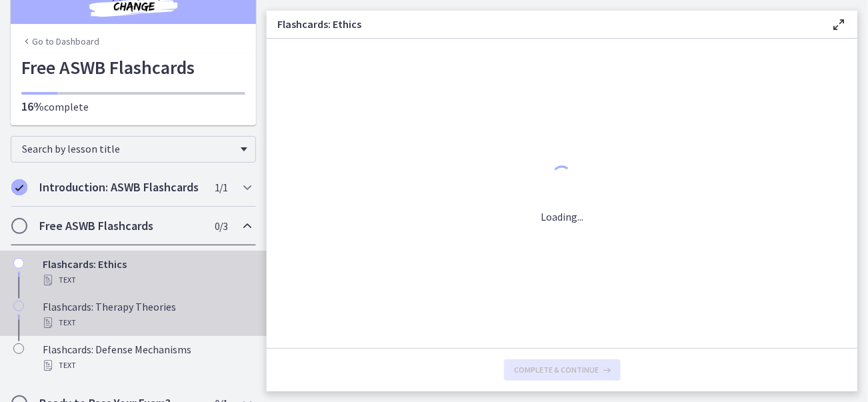 The height and width of the screenshot is (402, 868). I want to click on span: 1 / 1, so click(221, 188).